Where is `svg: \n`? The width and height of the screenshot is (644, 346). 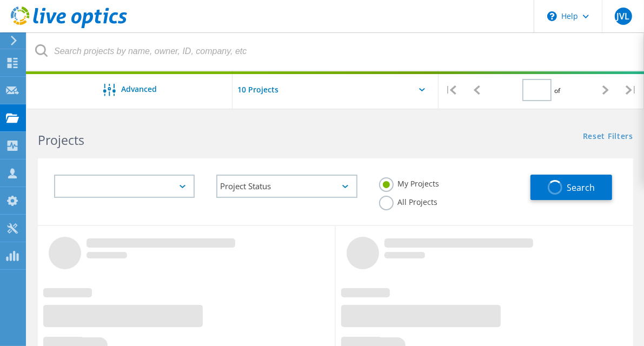
svg: \n is located at coordinates (552, 16).